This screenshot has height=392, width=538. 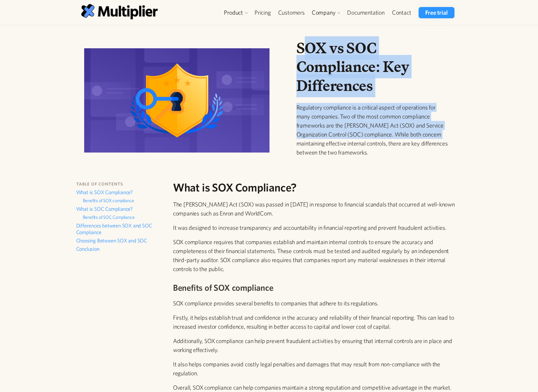 I want to click on a: Choosing Between SOX and SOC, so click(x=121, y=241).